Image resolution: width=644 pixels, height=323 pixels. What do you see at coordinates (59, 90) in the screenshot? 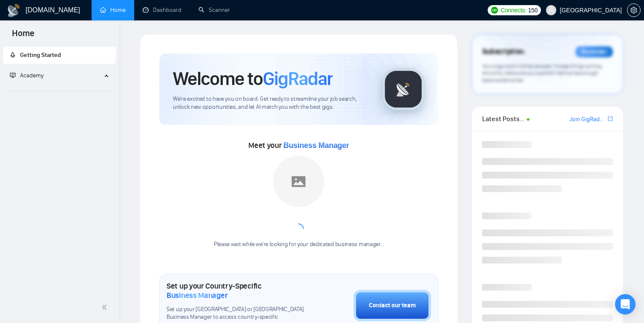
I see `li: Academy Homepage` at bounding box center [59, 90].